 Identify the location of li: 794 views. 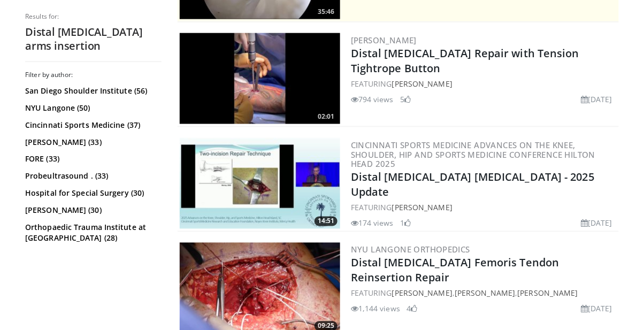
(373, 99).